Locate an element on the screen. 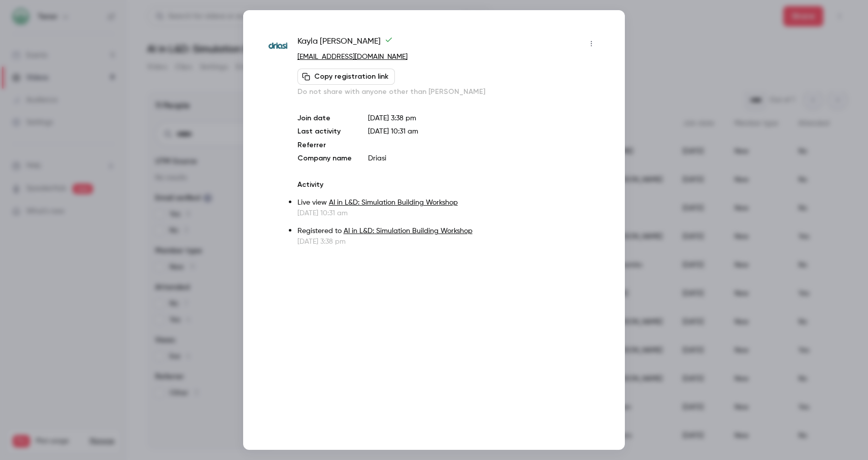 This screenshot has width=868, height=460. button: Copy registration link is located at coordinates (346, 76).